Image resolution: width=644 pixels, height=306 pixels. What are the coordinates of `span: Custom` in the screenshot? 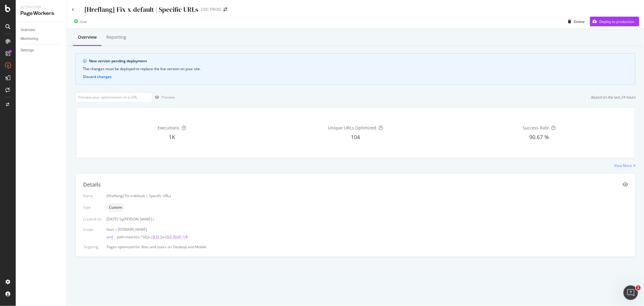 It's located at (116, 207).